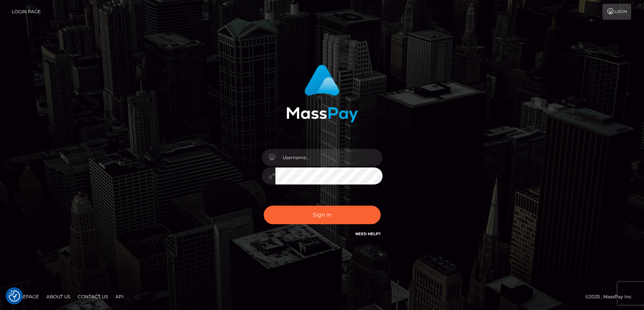  Describe the element at coordinates (58, 296) in the screenshot. I see `a: About Us` at that location.